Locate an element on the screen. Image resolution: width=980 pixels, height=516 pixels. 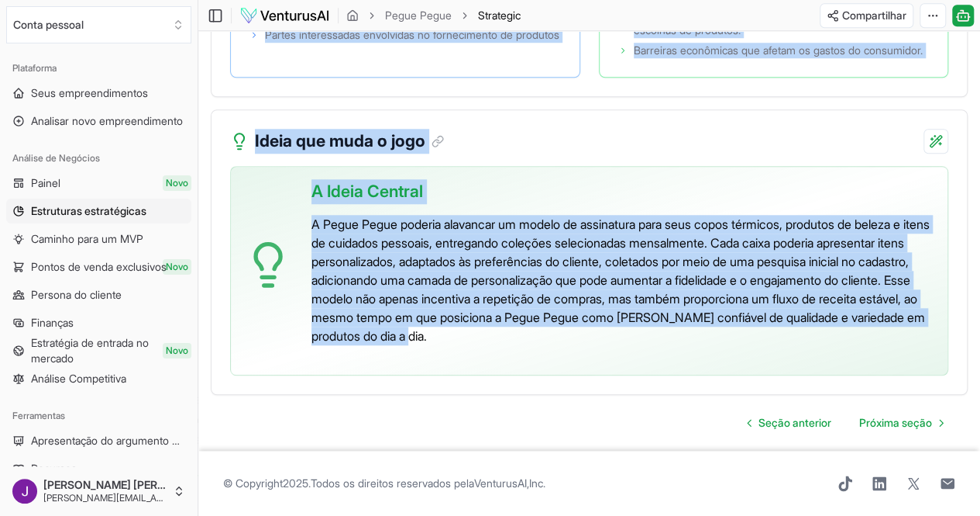
font: Pontos de venda exclusivos is located at coordinates (98, 266).